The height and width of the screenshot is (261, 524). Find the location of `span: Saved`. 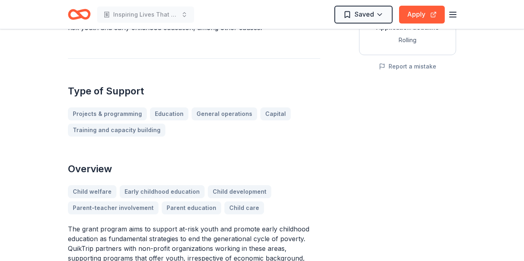

span: Saved is located at coordinates (365, 14).